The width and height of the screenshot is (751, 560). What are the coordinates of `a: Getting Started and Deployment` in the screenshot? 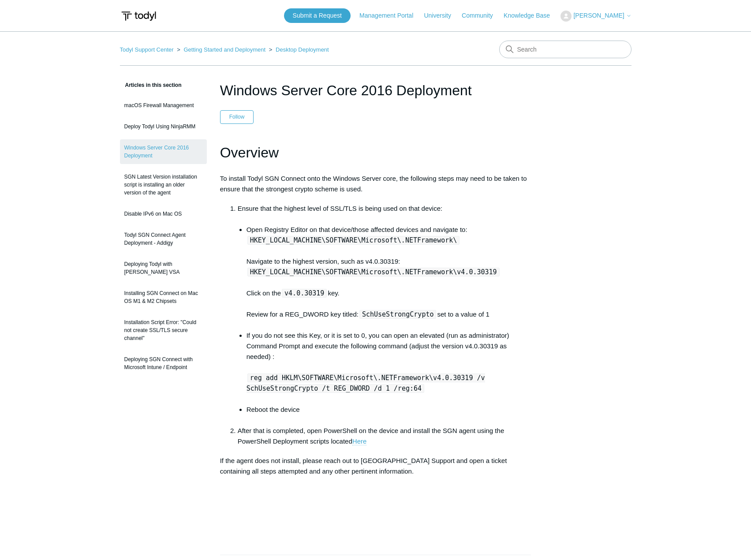 It's located at (225, 49).